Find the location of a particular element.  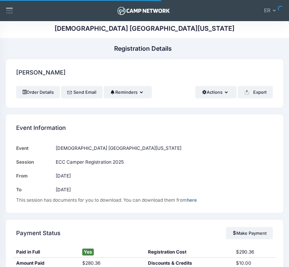

td: From is located at coordinates (34, 176).